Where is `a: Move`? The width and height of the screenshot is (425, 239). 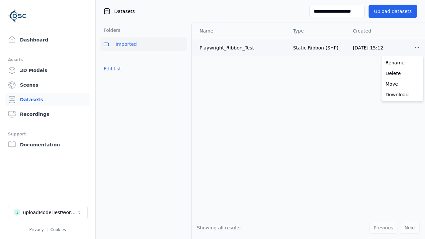 a: Move is located at coordinates (402, 84).